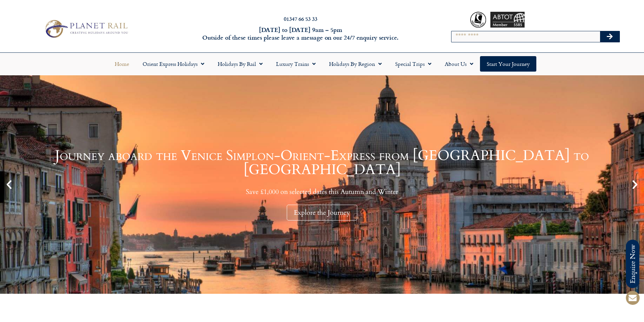  What do you see at coordinates (322, 64) in the screenshot?
I see `nav: Menu` at bounding box center [322, 64].